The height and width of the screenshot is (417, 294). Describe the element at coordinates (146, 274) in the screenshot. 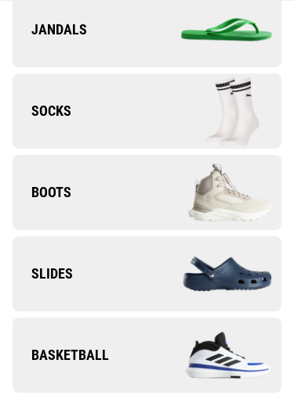

I see `a: Slides Slides` at that location.